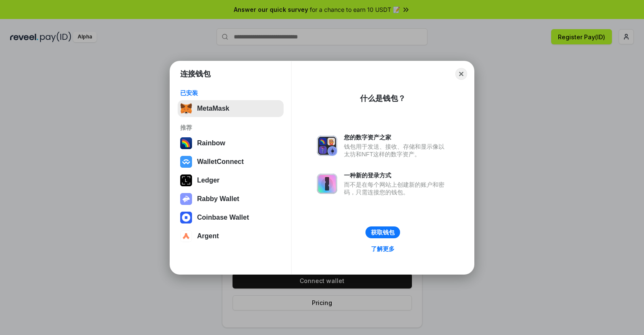 This screenshot has height=335, width=644. What do you see at coordinates (396, 175) in the screenshot?
I see `div: 一种新的登录方式` at bounding box center [396, 175].